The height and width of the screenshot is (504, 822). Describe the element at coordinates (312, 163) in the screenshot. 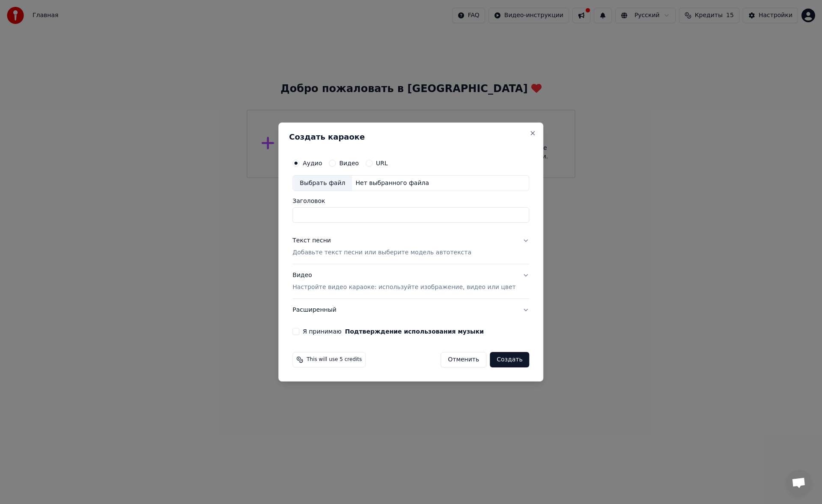

I see `label: Аудио` at that location.